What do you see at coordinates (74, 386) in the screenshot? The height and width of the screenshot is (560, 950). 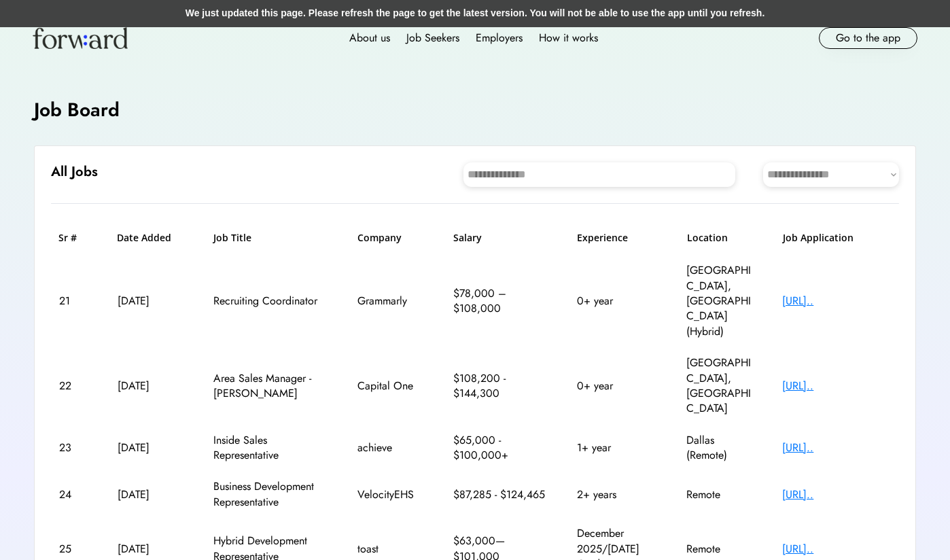 I see `div: 22` at bounding box center [74, 386].